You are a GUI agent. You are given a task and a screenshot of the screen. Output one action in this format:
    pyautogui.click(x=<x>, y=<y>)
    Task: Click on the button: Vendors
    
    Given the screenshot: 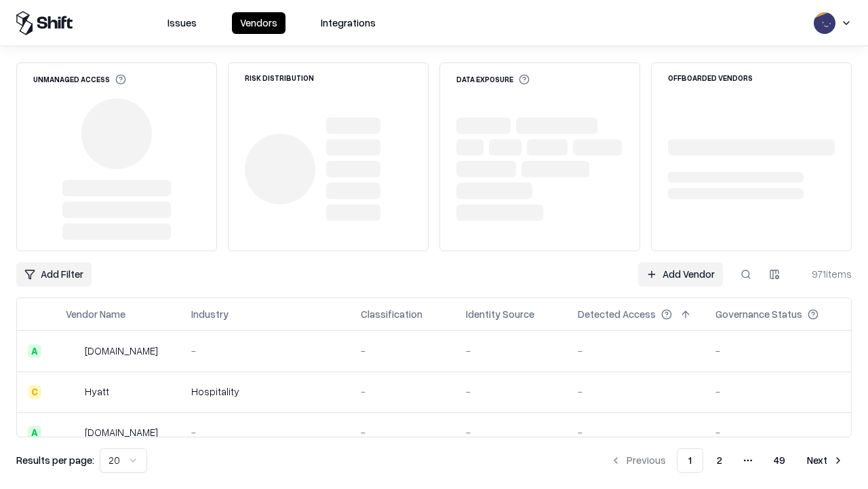 What is the action you would take?
    pyautogui.click(x=259, y=23)
    